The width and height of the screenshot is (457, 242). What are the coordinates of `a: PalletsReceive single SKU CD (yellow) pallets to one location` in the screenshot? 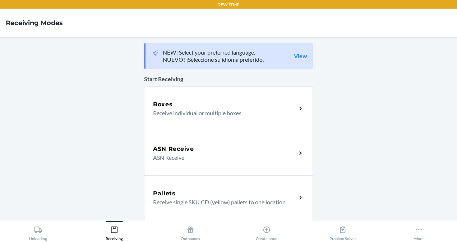 It's located at (228, 197).